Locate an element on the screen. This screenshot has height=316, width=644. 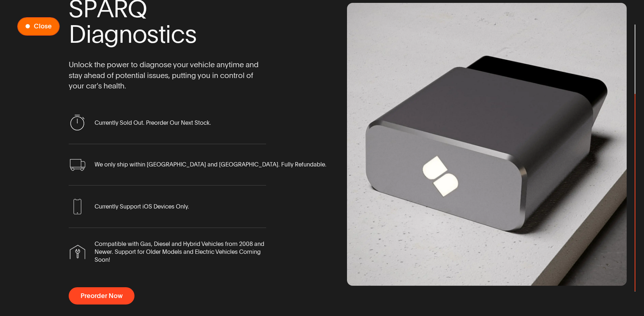
span: Preorder Now is located at coordinates (102, 296).